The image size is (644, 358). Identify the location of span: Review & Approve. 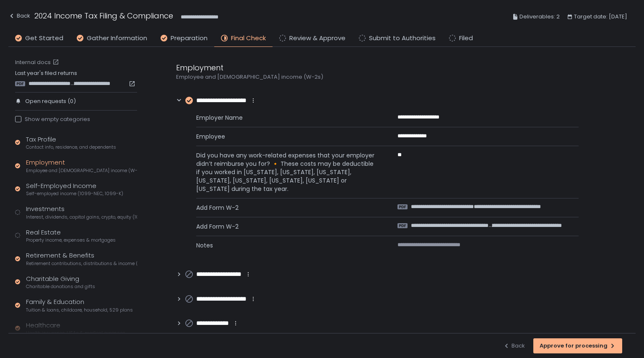
(318, 38).